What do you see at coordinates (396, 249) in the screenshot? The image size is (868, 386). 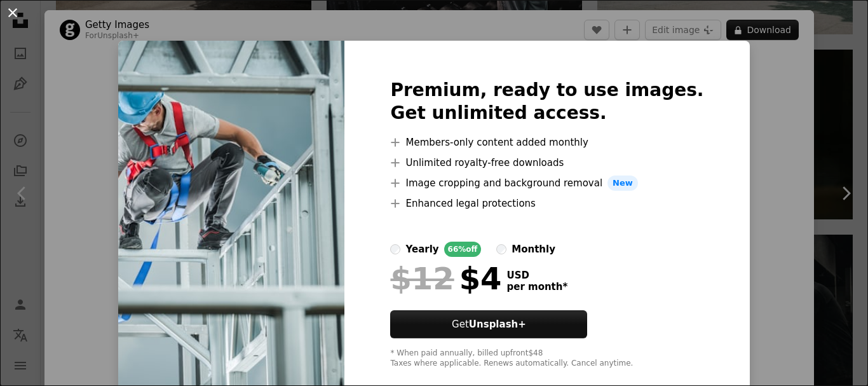 I see `input: yearly66%off` at bounding box center [396, 249].